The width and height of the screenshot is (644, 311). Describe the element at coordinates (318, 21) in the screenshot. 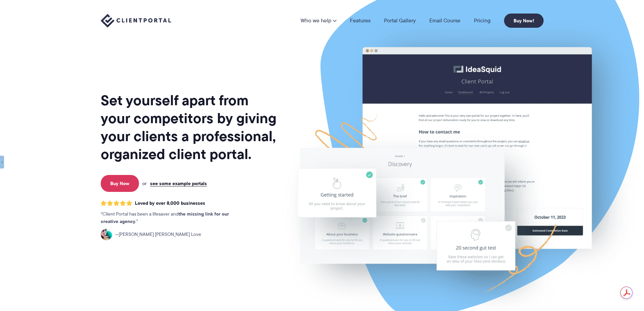

I see `a: Who we help` at that location.